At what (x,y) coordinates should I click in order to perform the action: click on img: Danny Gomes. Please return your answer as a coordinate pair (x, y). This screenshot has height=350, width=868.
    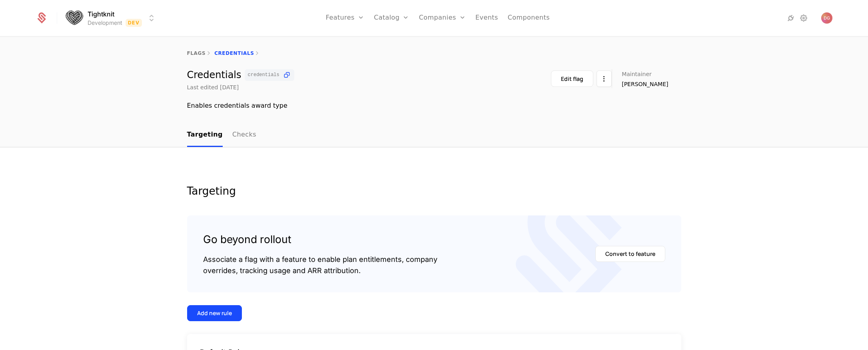
    Looking at the image, I should click on (827, 18).